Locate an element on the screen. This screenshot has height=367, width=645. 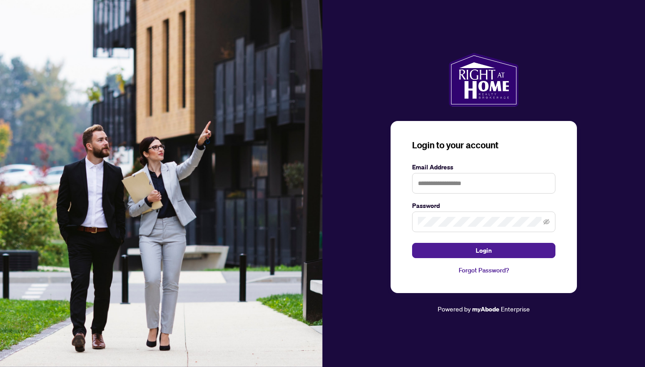
a: Forgot Password? is located at coordinates (484, 270).